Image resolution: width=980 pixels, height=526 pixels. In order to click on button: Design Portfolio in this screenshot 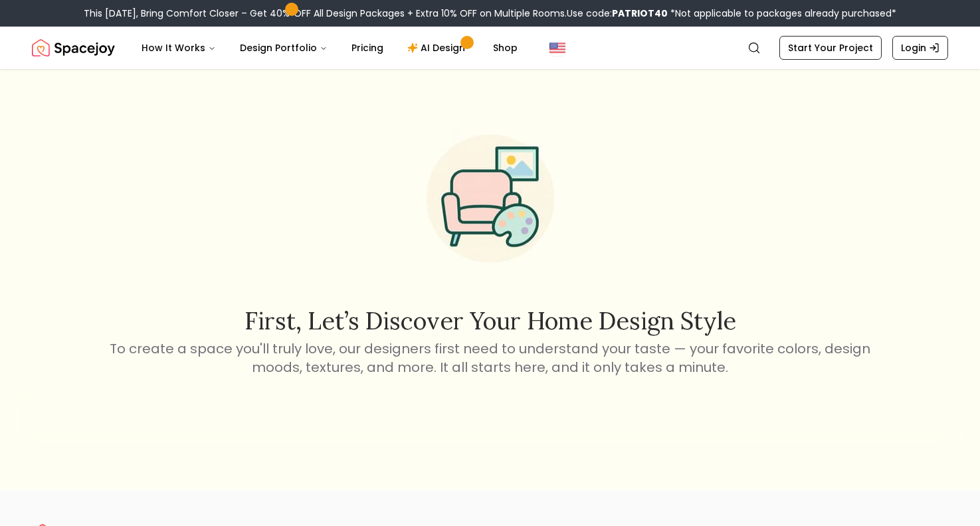, I will do `click(284, 48)`.